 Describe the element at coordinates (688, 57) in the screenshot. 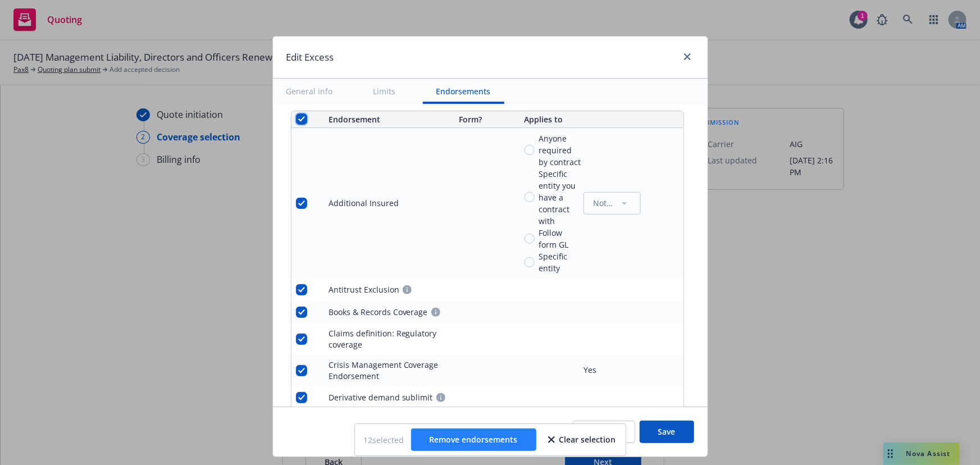

I see `a: close` at that location.